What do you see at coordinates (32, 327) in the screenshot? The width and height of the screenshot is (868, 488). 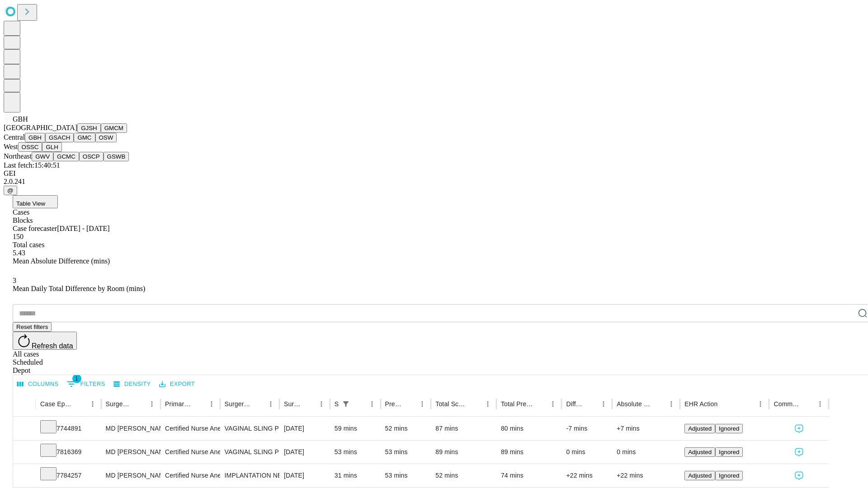 I see `button: Reset filters` at bounding box center [32, 327].